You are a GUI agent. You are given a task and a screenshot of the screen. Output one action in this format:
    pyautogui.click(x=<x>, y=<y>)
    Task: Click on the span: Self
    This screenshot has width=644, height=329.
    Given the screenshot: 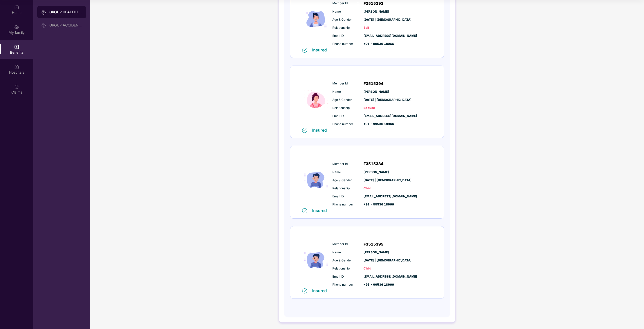 What is the action you would take?
    pyautogui.click(x=376, y=27)
    